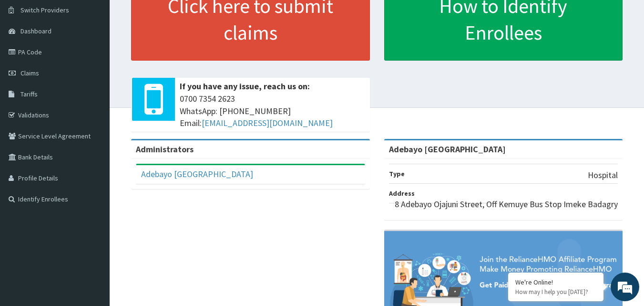 This screenshot has width=644, height=306. Describe the element at coordinates (556, 292) in the screenshot. I see `p: How may I help you today?` at that location.